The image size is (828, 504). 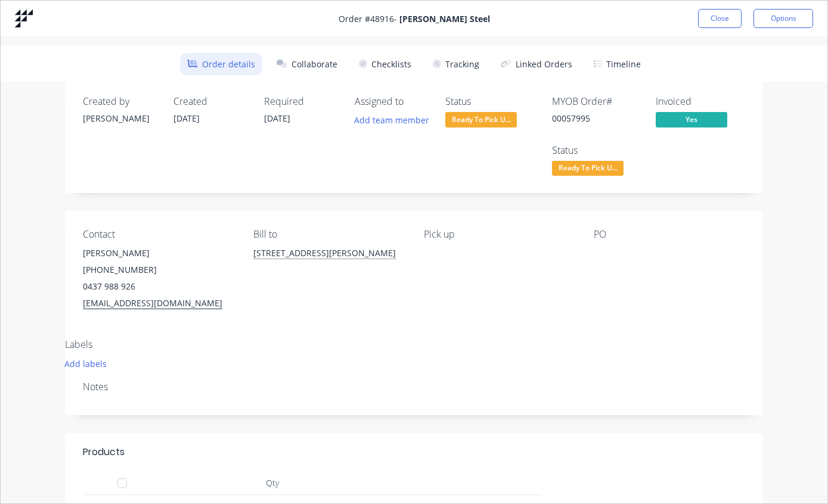 What do you see at coordinates (701, 101) in the screenshot?
I see `div: Invoiced` at bounding box center [701, 101].